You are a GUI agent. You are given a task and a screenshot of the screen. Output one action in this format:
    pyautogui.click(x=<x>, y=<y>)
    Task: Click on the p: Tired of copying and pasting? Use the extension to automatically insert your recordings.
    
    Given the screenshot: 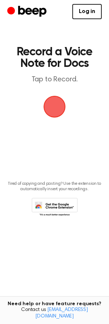 What is the action you would take?
    pyautogui.click(x=54, y=187)
    